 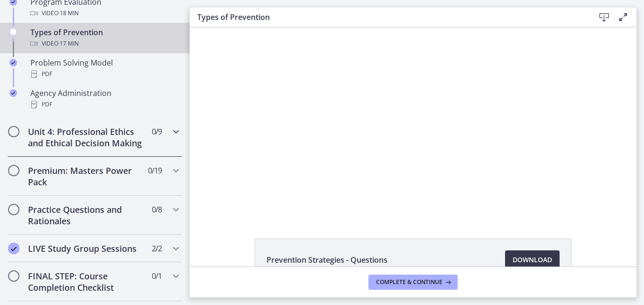 I want to click on span: 2 / 2, so click(x=157, y=248).